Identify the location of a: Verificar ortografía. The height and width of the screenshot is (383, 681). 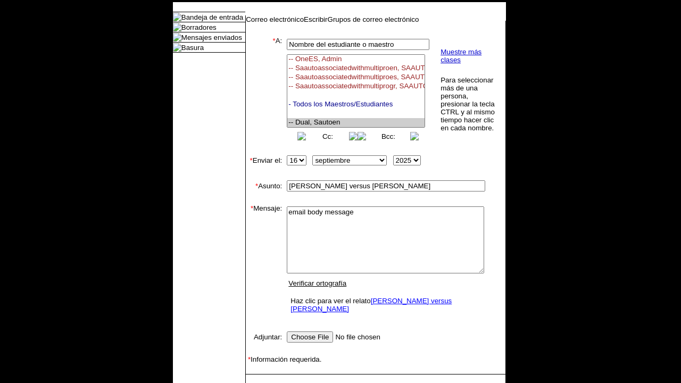
(317, 283).